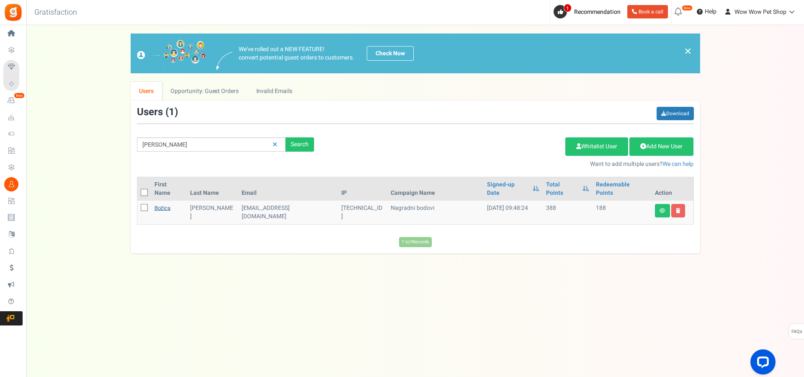 The height and width of the screenshot is (377, 804). I want to click on a: Users, so click(147, 91).